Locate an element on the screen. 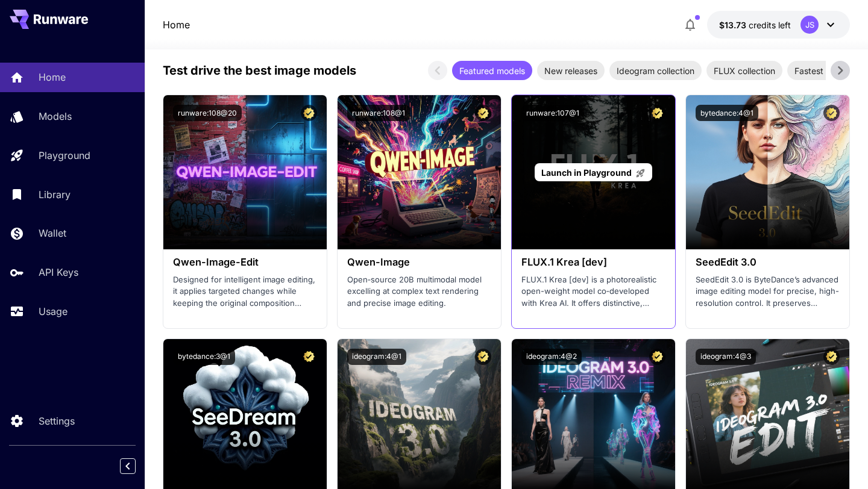  button: ideogram:4@1 is located at coordinates (377, 356).